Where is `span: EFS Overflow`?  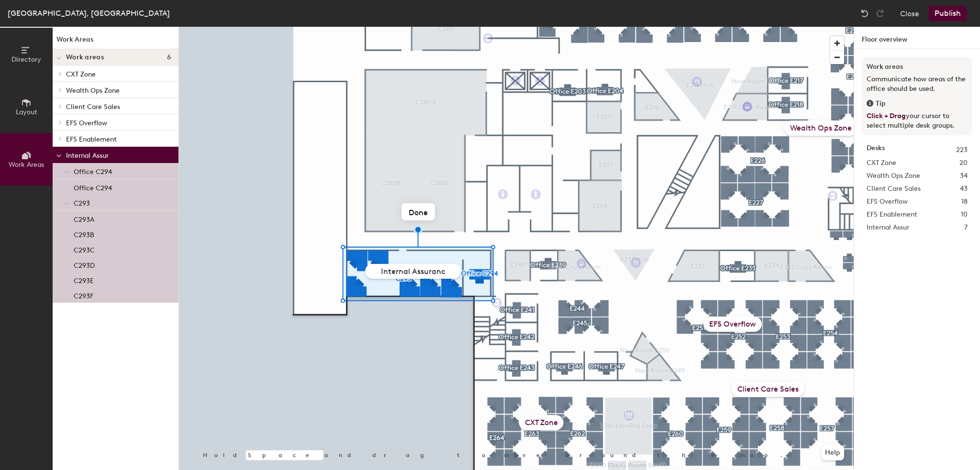 span: EFS Overflow is located at coordinates (887, 201).